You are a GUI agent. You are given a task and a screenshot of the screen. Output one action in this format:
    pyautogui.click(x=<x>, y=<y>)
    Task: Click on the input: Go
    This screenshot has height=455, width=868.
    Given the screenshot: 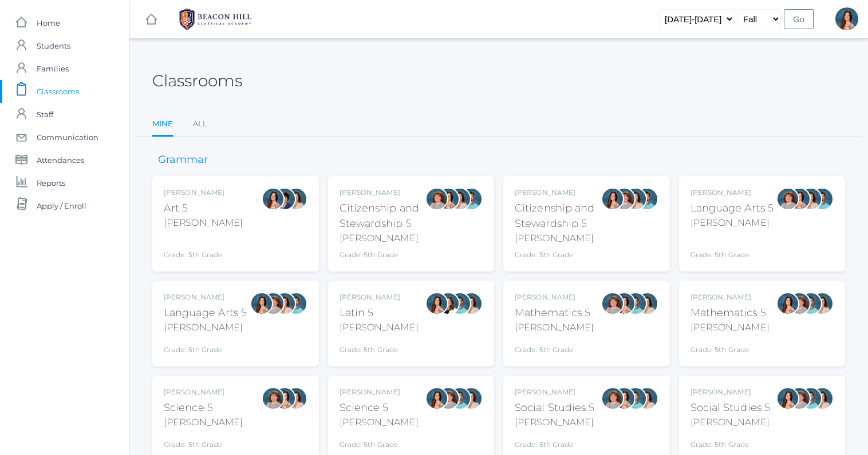 What is the action you would take?
    pyautogui.click(x=798, y=19)
    